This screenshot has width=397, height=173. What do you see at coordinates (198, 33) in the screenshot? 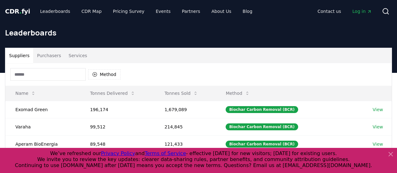
I see `h1: Leaderboards` at bounding box center [198, 33].